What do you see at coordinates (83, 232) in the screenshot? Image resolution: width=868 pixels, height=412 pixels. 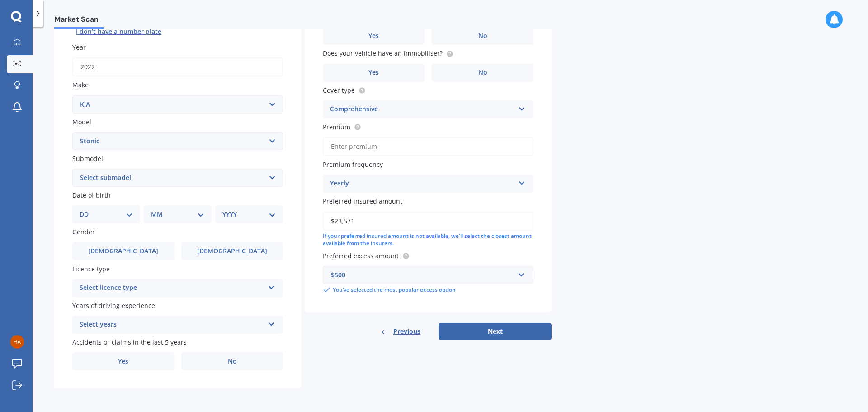 I see `span: Gender` at bounding box center [83, 232].